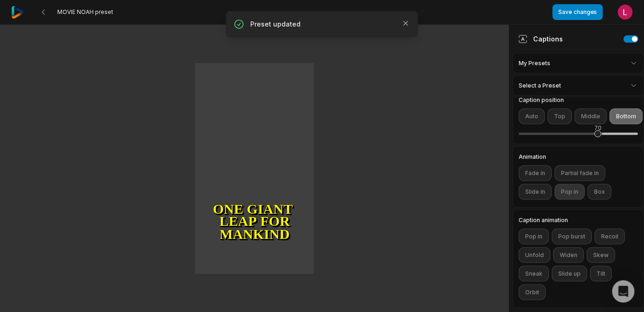 The image size is (644, 312). Describe the element at coordinates (534, 274) in the screenshot. I see `button: Sneak` at that location.